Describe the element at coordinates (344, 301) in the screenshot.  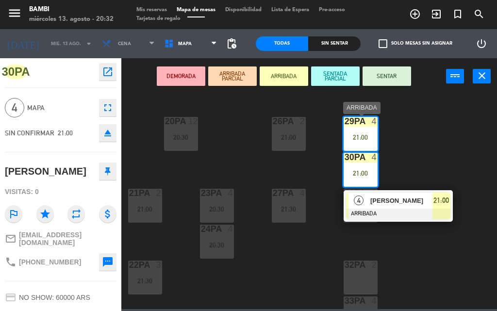
I see `div: 33PA` at that location.